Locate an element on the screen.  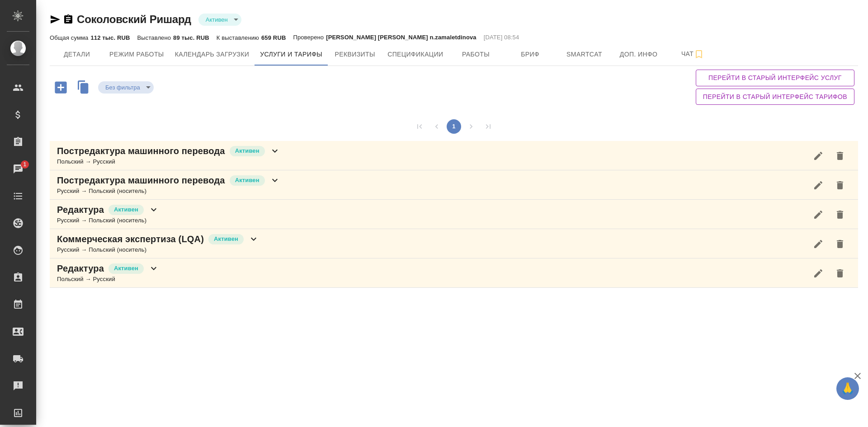
button: Активен is located at coordinates (216, 19).